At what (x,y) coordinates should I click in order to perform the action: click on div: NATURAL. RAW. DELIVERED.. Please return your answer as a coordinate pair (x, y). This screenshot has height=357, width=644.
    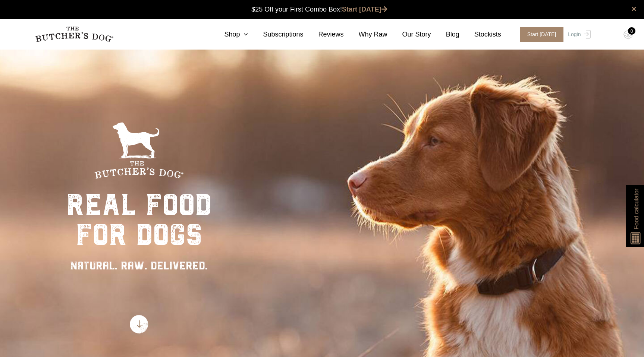
    Looking at the image, I should click on (139, 265).